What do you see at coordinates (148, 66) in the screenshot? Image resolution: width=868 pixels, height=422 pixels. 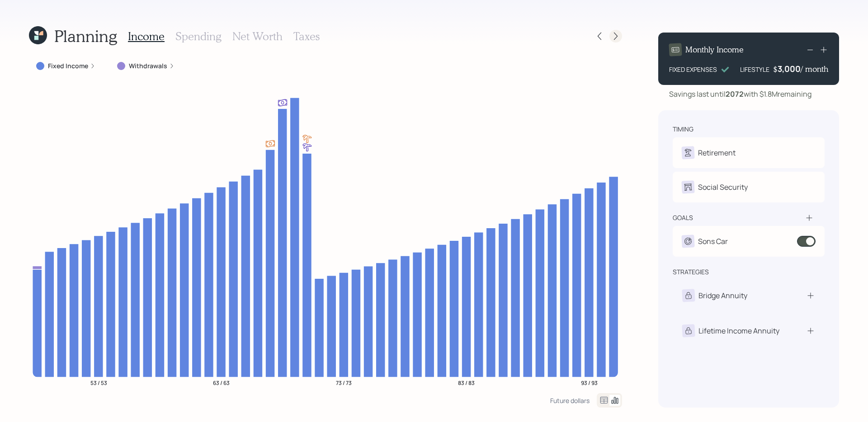 I see `label: Withdrawals` at bounding box center [148, 66].